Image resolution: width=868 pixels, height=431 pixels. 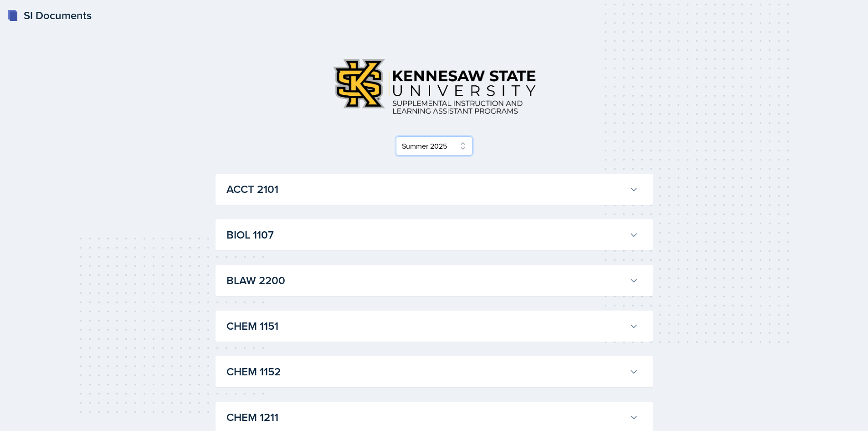 What do you see at coordinates (426, 235) in the screenshot?
I see `h3: BIOL 1107` at bounding box center [426, 235].